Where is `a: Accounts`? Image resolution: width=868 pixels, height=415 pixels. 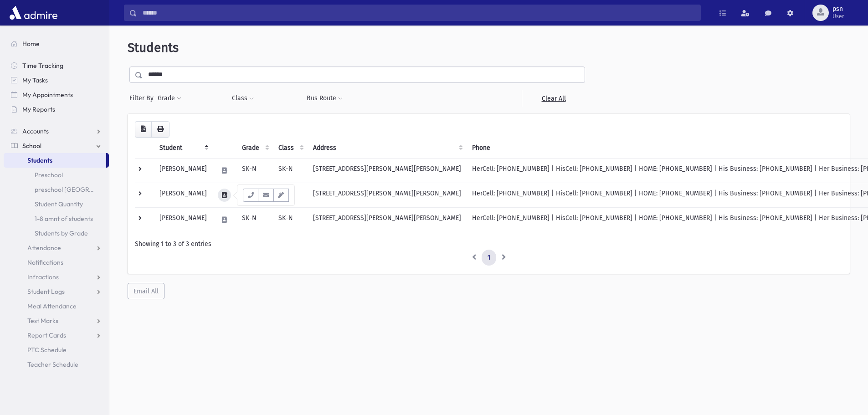
a: Accounts is located at coordinates (56, 131).